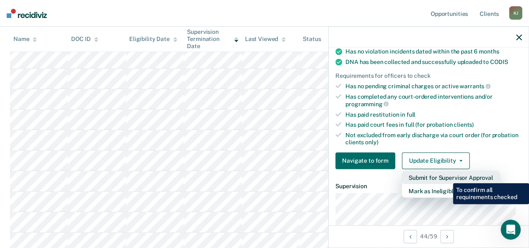  What do you see at coordinates (516, 13) in the screenshot?
I see `div: K J` at bounding box center [516, 13].